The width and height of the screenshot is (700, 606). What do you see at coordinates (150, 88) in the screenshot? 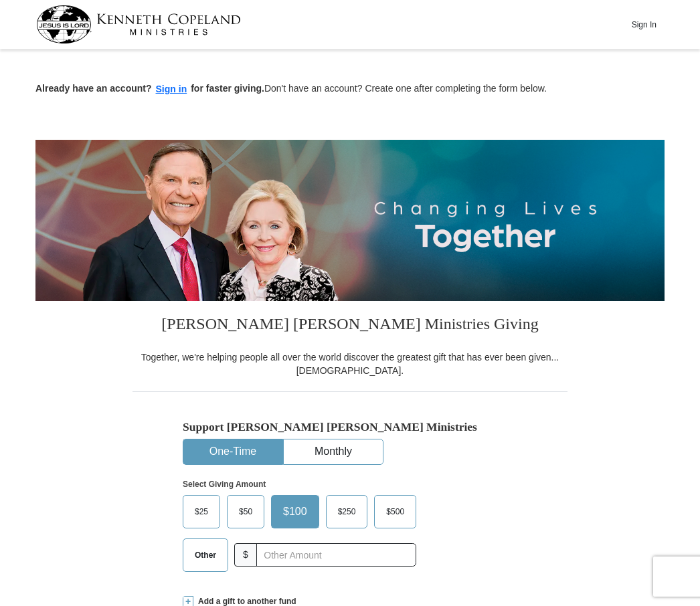
I see `strong: Already have an account? for faster giving.` at bounding box center [150, 88].